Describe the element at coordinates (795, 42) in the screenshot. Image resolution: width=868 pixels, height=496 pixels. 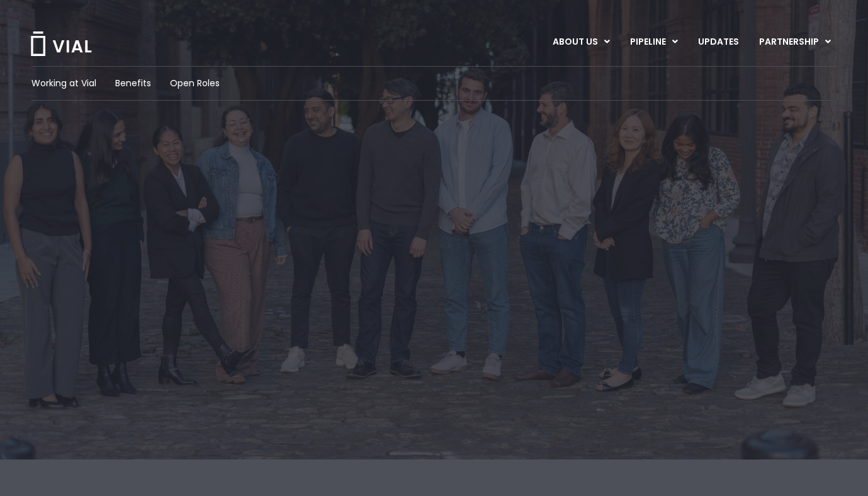
I see `a: PARTNERSHIPMenu Toggle` at that location.